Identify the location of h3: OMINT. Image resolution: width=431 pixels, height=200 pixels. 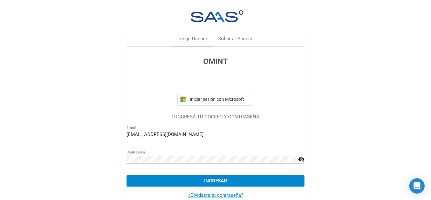
(215, 61).